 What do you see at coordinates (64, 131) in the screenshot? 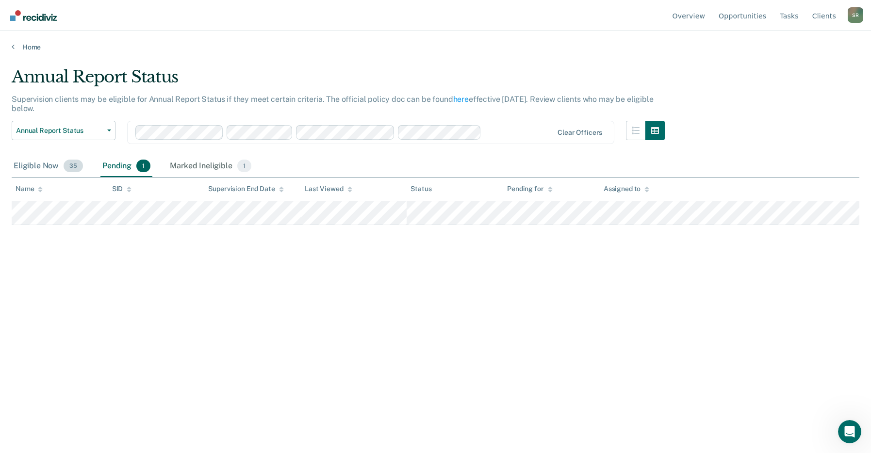
I see `button: Annual Report Status` at bounding box center [64, 131].